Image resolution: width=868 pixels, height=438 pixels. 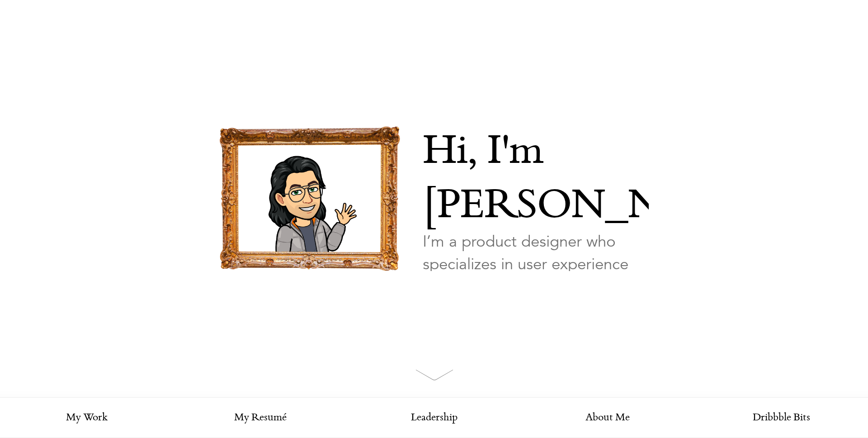 What do you see at coordinates (536, 264) in the screenshot?
I see `p: I’m a product designer who specializes in user experience and interaction design` at bounding box center [536, 264].